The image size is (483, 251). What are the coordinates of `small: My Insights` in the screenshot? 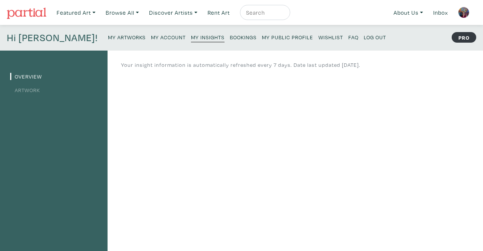 It's located at (208, 37).